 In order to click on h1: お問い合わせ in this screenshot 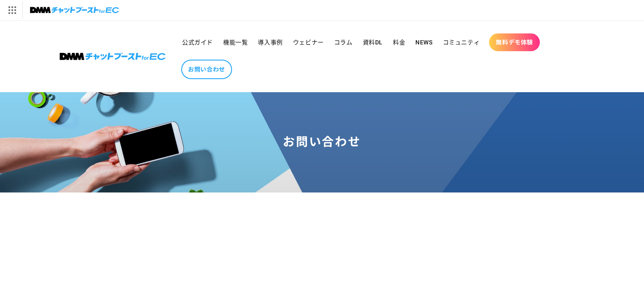, I will do `click(322, 142)`.